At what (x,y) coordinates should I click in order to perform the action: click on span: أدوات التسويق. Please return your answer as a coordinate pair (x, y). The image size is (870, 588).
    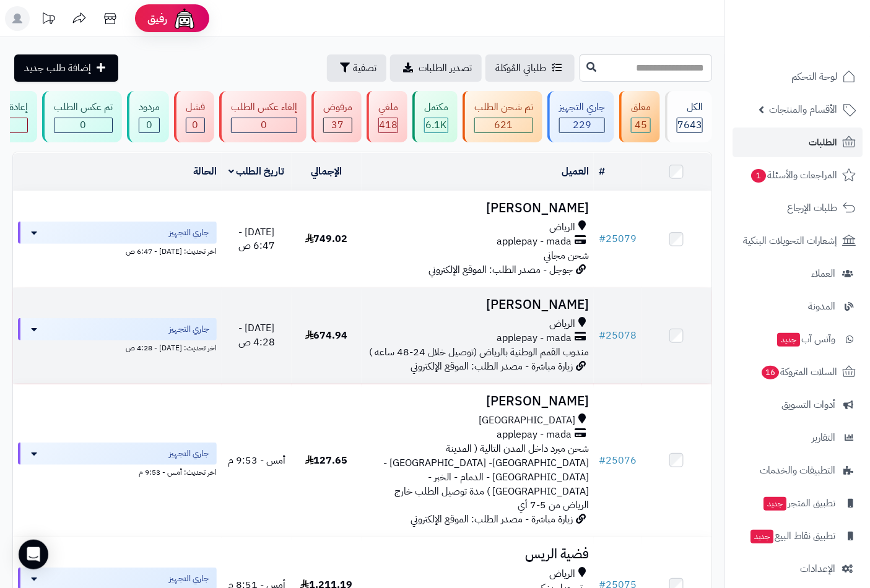
    Looking at the image, I should click on (808, 405).